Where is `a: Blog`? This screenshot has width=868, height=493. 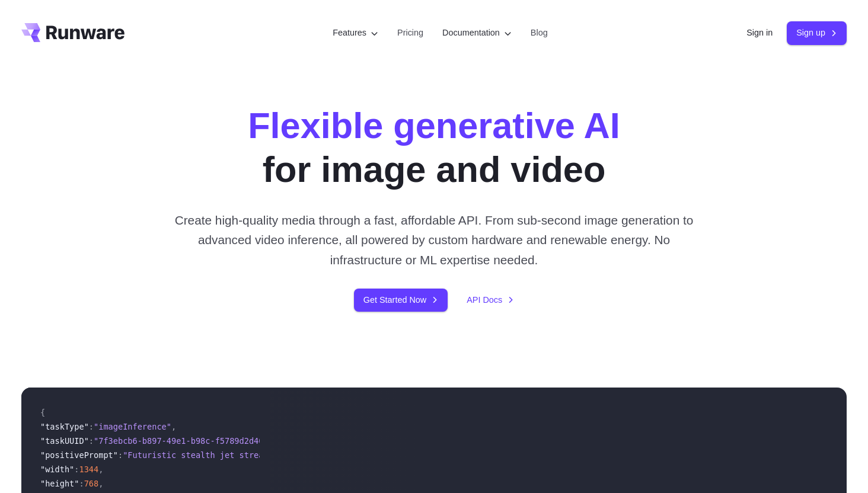
a: Blog is located at coordinates (539, 32).